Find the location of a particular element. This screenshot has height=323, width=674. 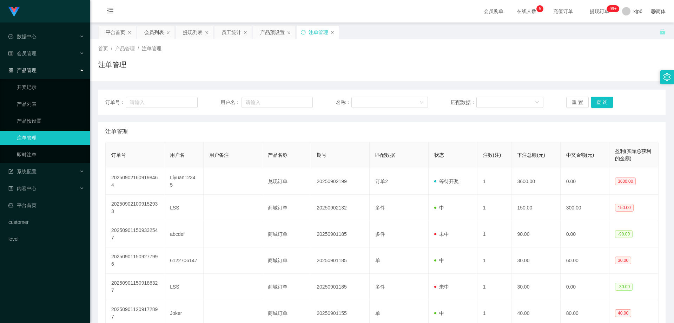

span: 数据中心 is located at coordinates (22, 37).